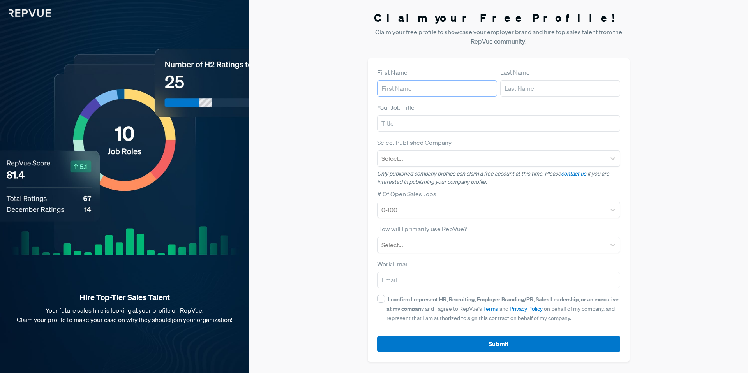  What do you see at coordinates (526, 309) in the screenshot?
I see `a: Privacy Policy` at bounding box center [526, 309].